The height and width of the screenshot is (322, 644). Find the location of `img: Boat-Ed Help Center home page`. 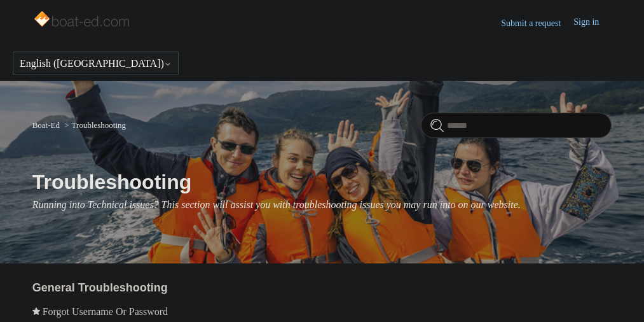

img: Boat-Ed Help Center home page is located at coordinates (82, 21).